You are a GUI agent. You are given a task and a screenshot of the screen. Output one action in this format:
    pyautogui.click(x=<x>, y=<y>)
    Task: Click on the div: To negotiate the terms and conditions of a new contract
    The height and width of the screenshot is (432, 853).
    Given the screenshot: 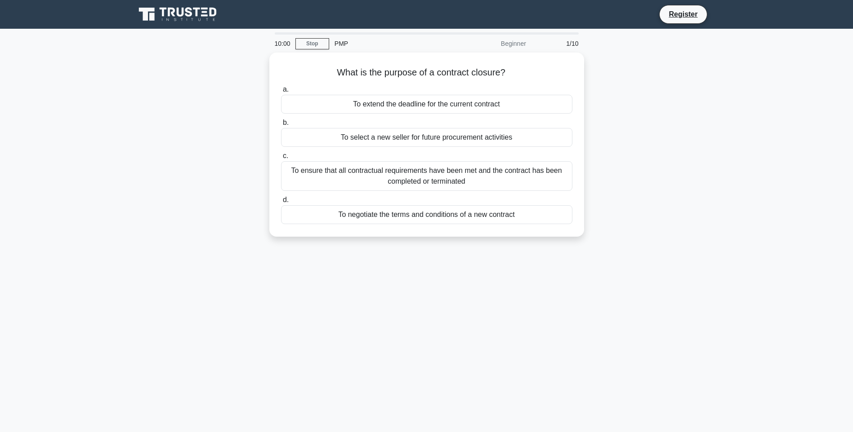 What is the action you would take?
    pyautogui.click(x=427, y=215)
    